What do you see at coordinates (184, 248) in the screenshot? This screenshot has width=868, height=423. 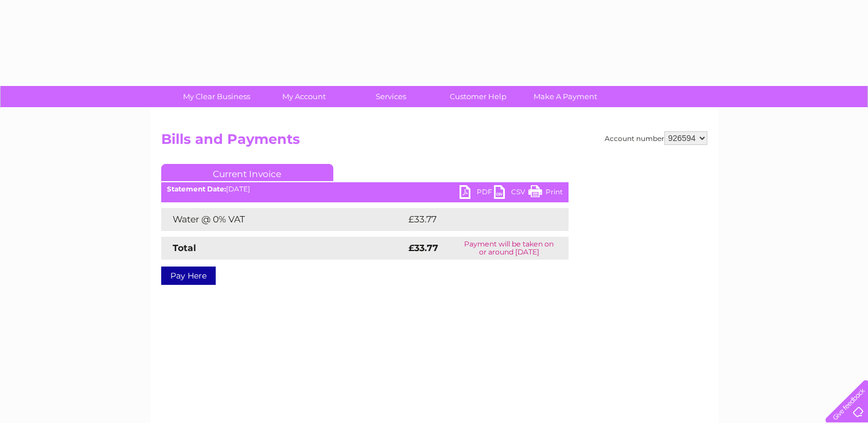 I see `strong: Total` at bounding box center [184, 248].